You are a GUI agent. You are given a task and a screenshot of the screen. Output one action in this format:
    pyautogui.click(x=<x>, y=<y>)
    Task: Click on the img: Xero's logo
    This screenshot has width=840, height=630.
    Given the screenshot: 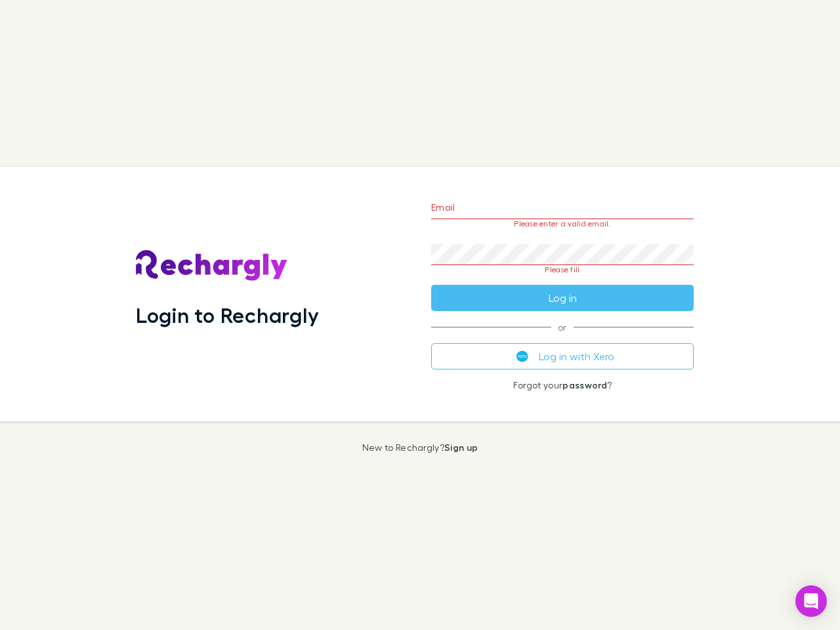 What is the action you would take?
    pyautogui.click(x=522, y=356)
    